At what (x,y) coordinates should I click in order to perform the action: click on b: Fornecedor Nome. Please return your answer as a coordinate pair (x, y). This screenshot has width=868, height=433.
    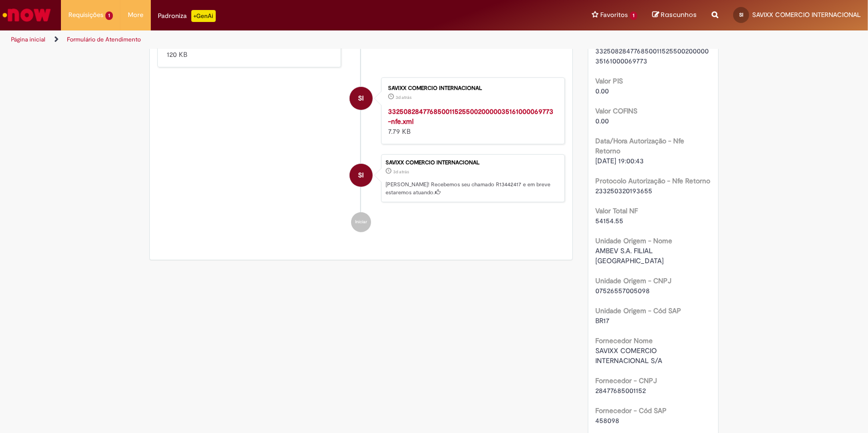
    Looking at the image, I should click on (624, 340).